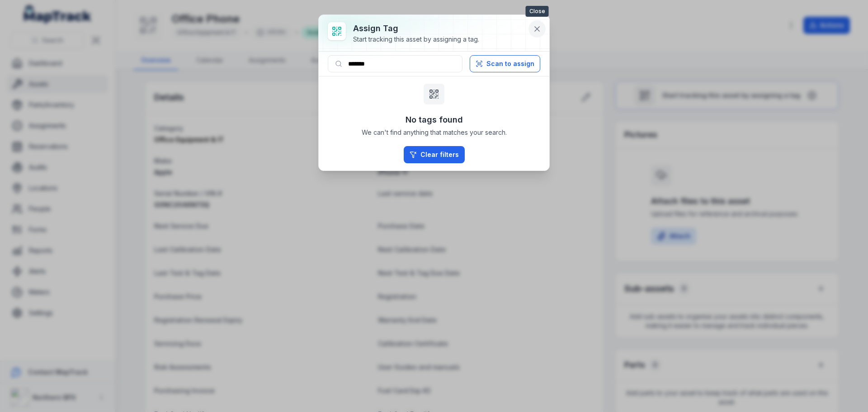  What do you see at coordinates (505, 64) in the screenshot?
I see `button: Scan to assign` at bounding box center [505, 64].